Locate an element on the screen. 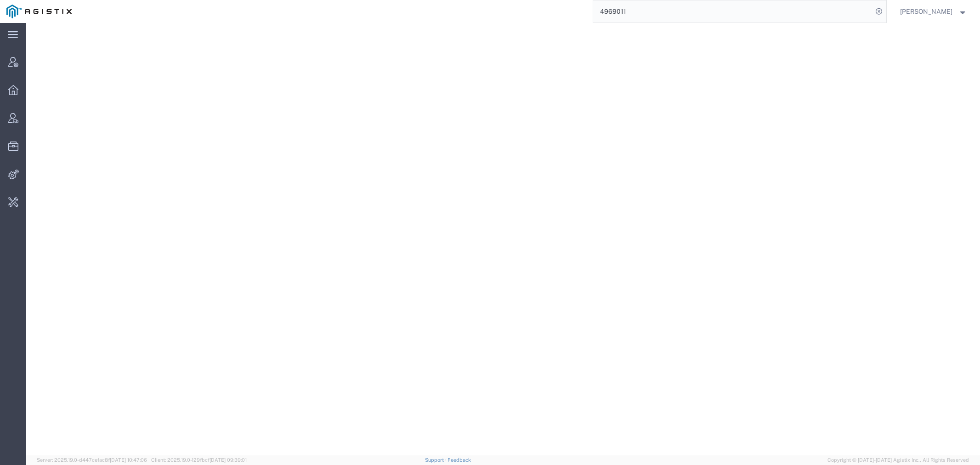 Image resolution: width=980 pixels, height=465 pixels. span: Client: 2025.19.0-129fbcf is located at coordinates (199, 460).